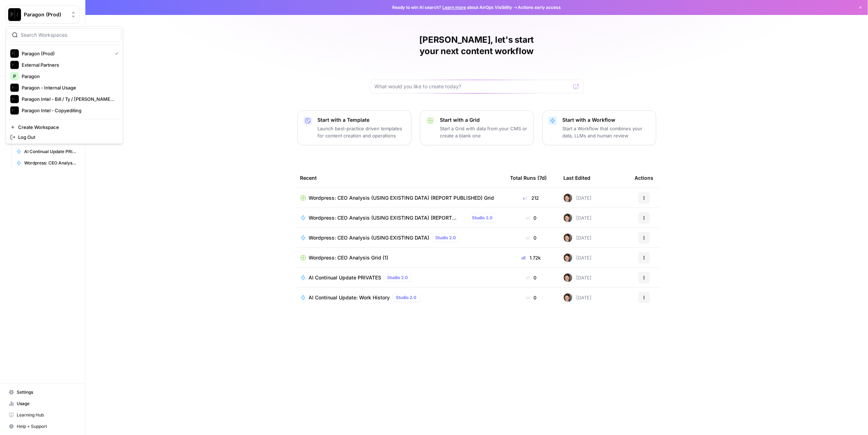  I want to click on div: Workspace: Paragon (Prod), so click(64, 85).